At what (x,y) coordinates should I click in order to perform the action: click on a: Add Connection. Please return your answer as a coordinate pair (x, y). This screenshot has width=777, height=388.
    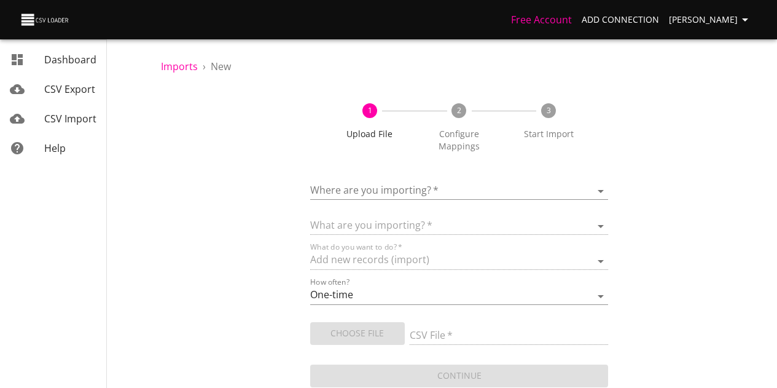
    Looking at the image, I should click on (621, 20).